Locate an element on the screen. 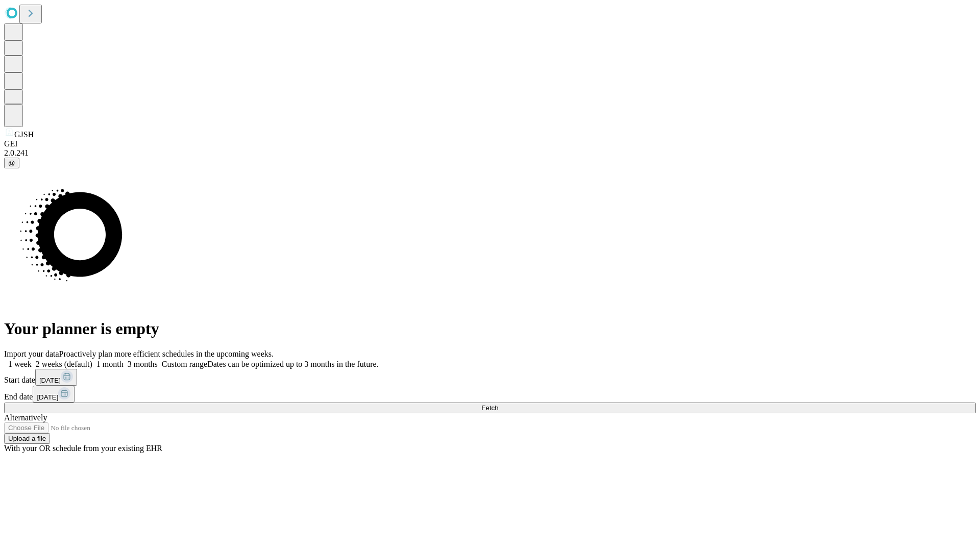 This screenshot has height=551, width=980. div: 2.0.241 is located at coordinates (490, 153).